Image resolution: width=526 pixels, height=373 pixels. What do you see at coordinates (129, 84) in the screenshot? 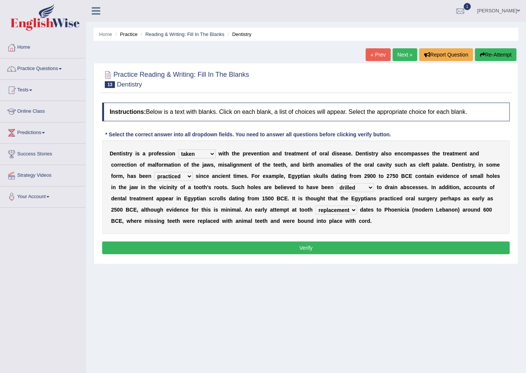
I see `small: Dentistry` at bounding box center [129, 84].